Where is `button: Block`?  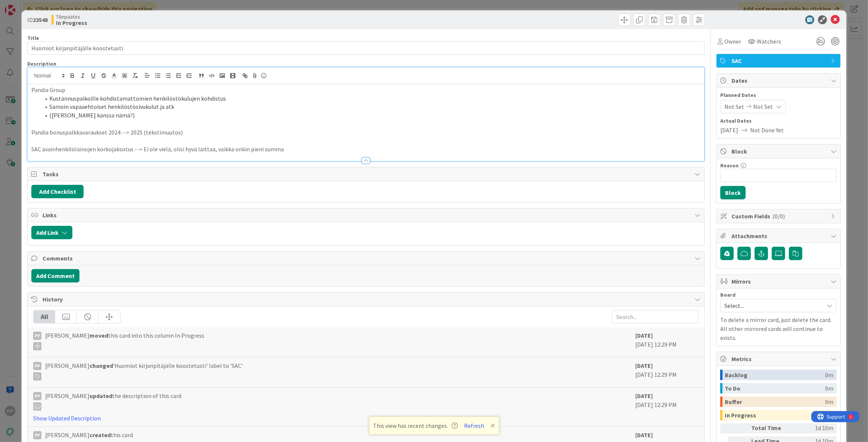
button: Block is located at coordinates (732, 193).